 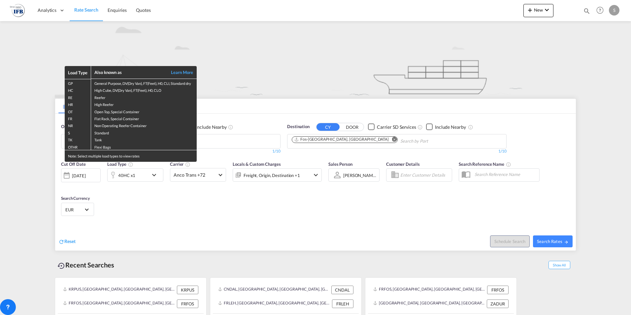 What do you see at coordinates (144, 125) in the screenshot?
I see `td: Non Operating Reefer Container` at bounding box center [144, 125].